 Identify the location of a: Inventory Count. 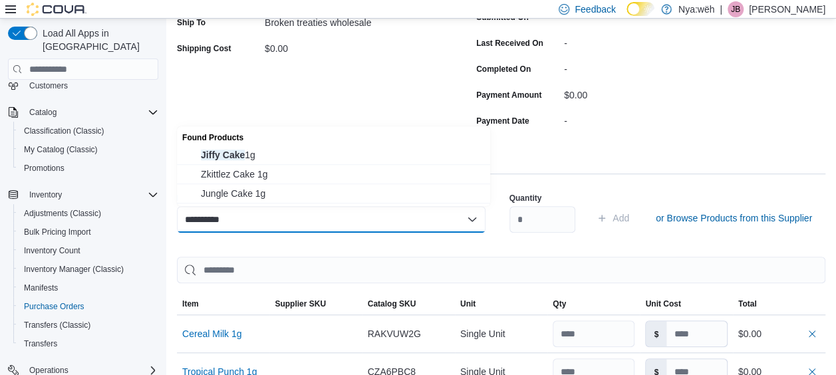
(52, 251).